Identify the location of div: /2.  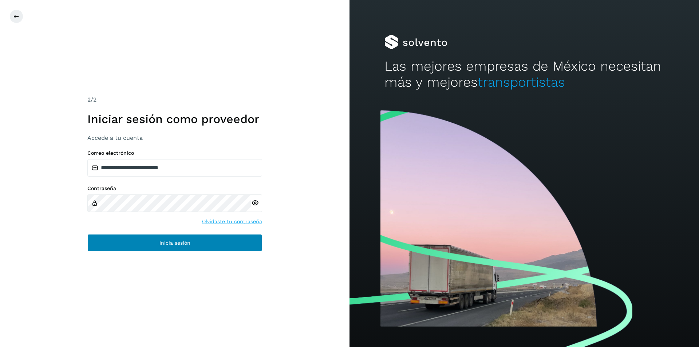
(175, 100).